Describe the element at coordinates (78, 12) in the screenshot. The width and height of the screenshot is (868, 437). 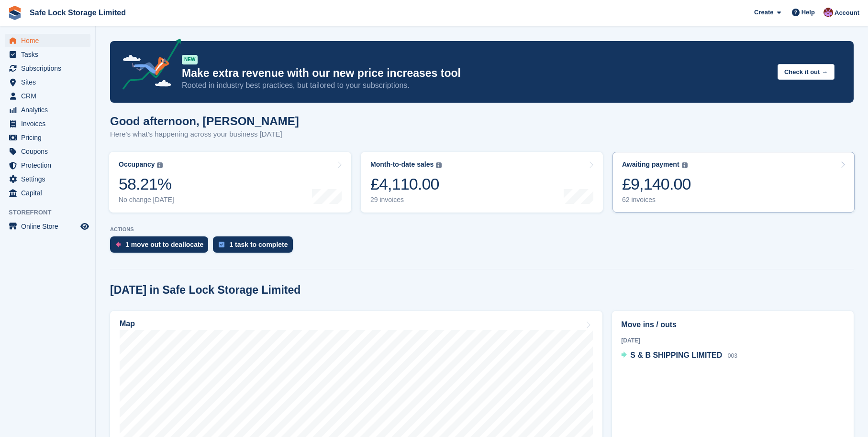
I see `a: Safe Lock Storage Limited` at that location.